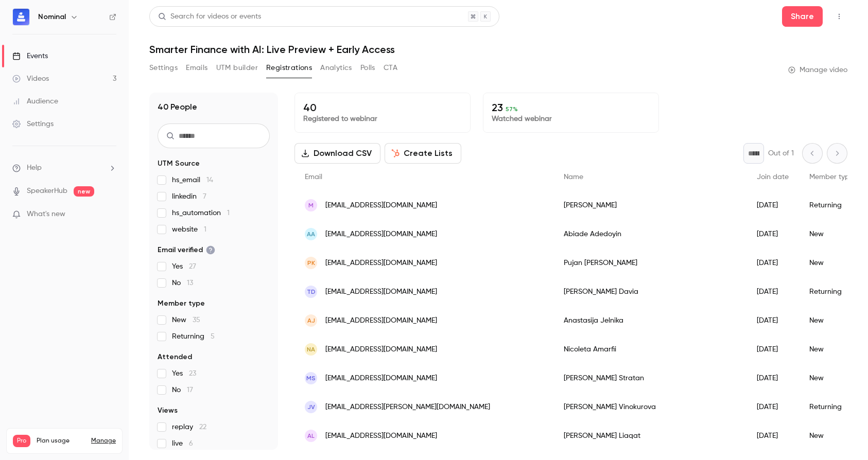 This screenshot has height=460, width=868. Describe the element at coordinates (781, 153) in the screenshot. I see `p: Out of 1` at that location.